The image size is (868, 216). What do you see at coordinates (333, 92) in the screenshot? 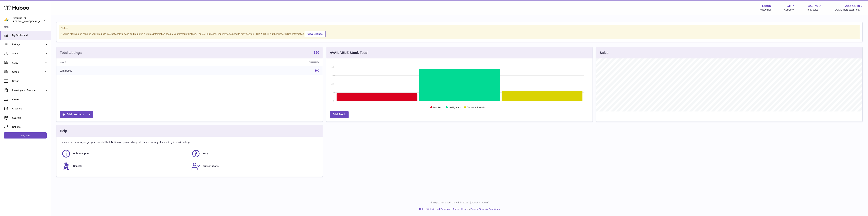
I see `text: 13` at bounding box center [333, 92].